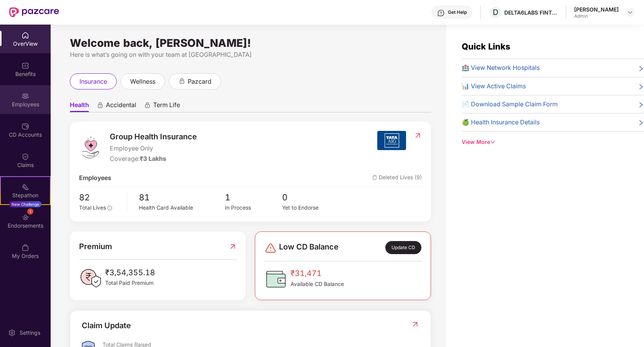  I want to click on div: DELTA6LABS FINTECH PRIVATE LIMITED, so click(531, 12).